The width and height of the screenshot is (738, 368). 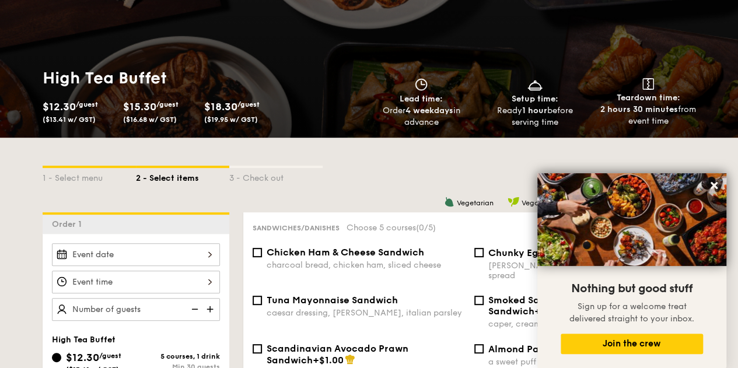 What do you see at coordinates (136, 254) in the screenshot?
I see `input: Event date` at bounding box center [136, 254].